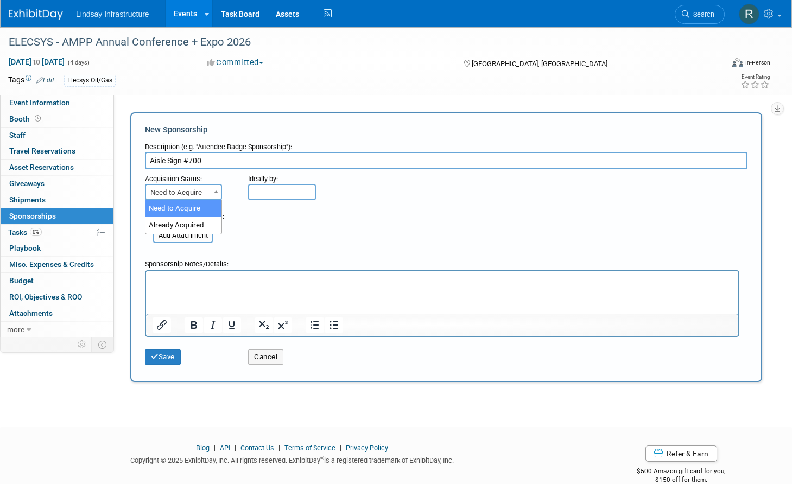 The height and width of the screenshot is (484, 792). What do you see at coordinates (225, 448) in the screenshot?
I see `a: API` at bounding box center [225, 448].